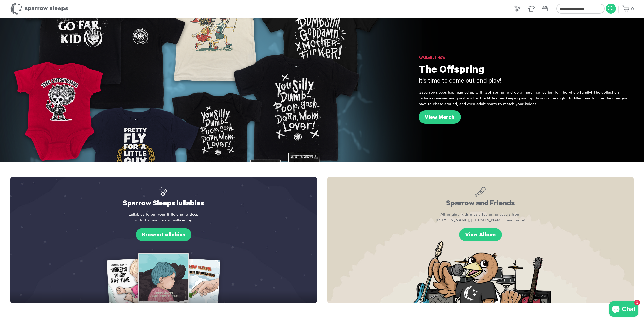 The height and width of the screenshot is (322, 644). Describe the element at coordinates (624, 310) in the screenshot. I see `inbox-online-store-chat: Shopify online store chat` at that location.